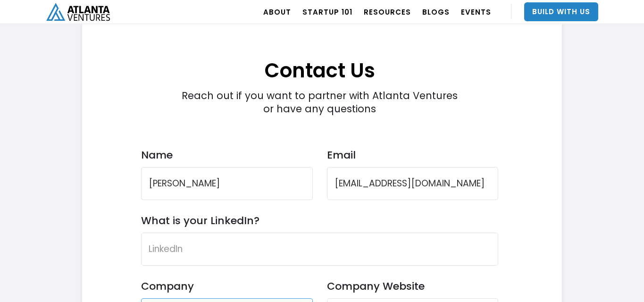 The width and height of the screenshot is (644, 302). I want to click on input: Full Name, so click(227, 183).